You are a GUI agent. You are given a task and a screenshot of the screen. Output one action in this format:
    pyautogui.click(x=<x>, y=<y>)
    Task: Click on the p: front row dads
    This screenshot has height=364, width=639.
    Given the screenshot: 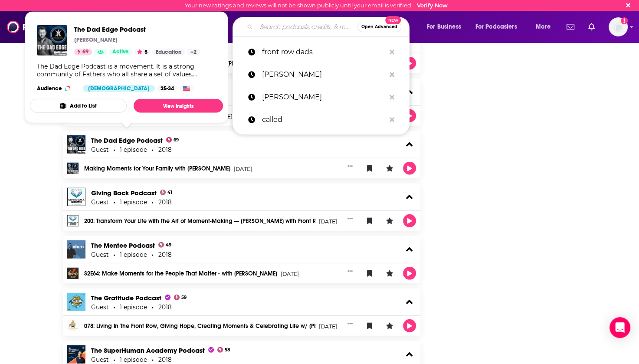 What is the action you would take?
    pyautogui.click(x=324, y=52)
    